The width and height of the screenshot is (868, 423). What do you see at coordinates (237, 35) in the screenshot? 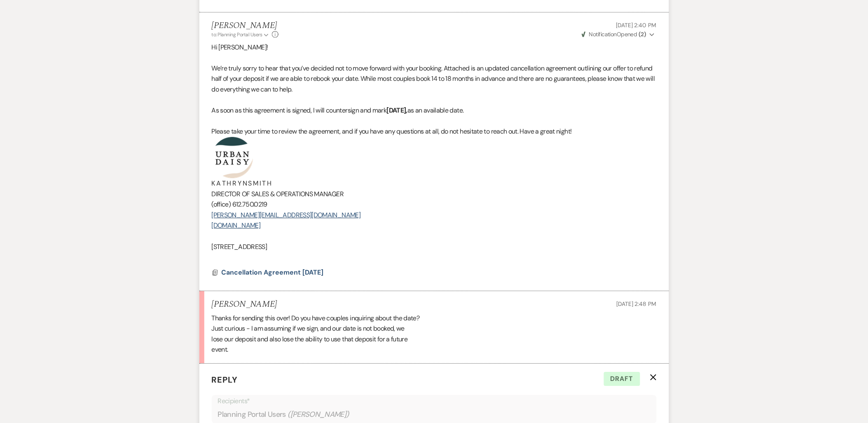
I see `span: to: Planning Portal Users` at bounding box center [237, 35].